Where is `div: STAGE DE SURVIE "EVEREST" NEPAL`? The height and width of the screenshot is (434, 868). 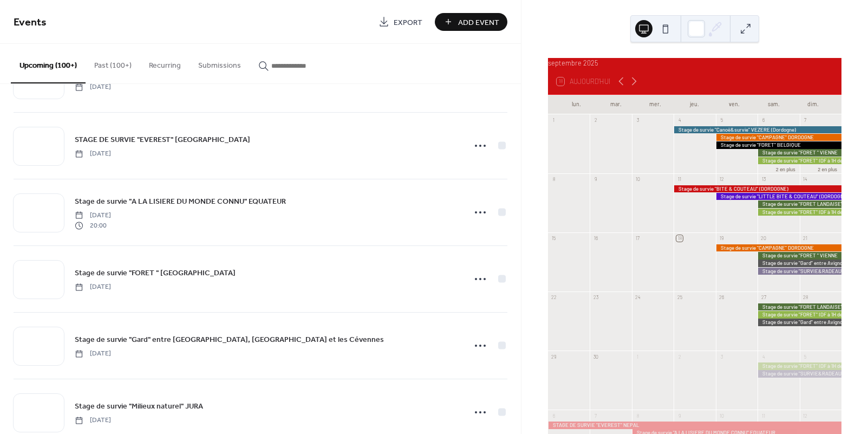
div: STAGE DE SURVIE "EVEREST" NEPAL is located at coordinates (694, 425).